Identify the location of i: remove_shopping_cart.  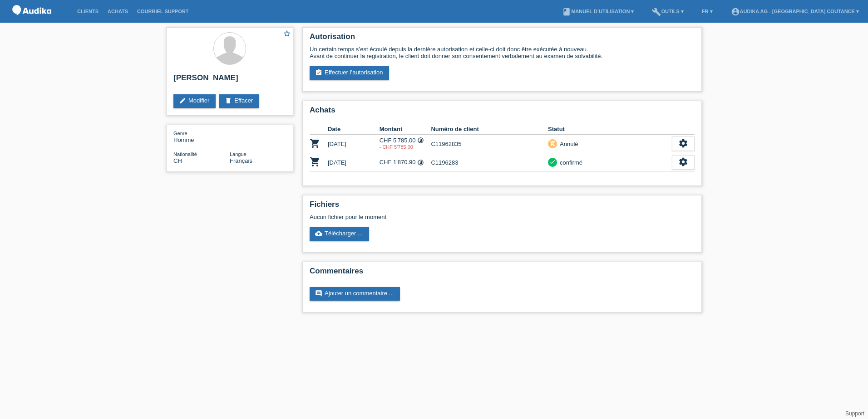
(552, 144).